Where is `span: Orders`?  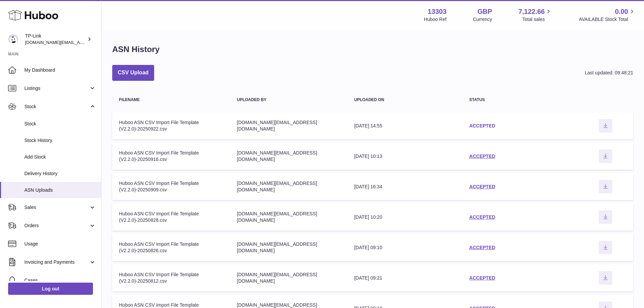
span: Orders is located at coordinates (57, 226).